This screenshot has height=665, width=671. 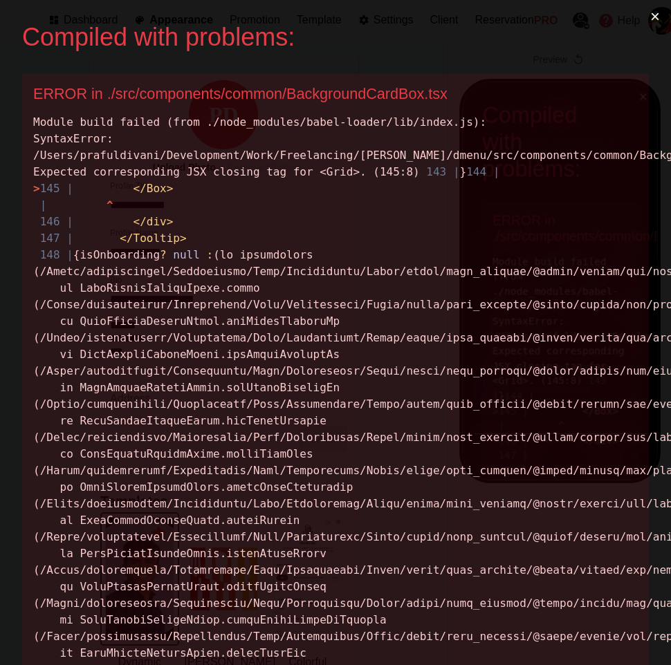 I want to click on span: null, so click(x=186, y=254).